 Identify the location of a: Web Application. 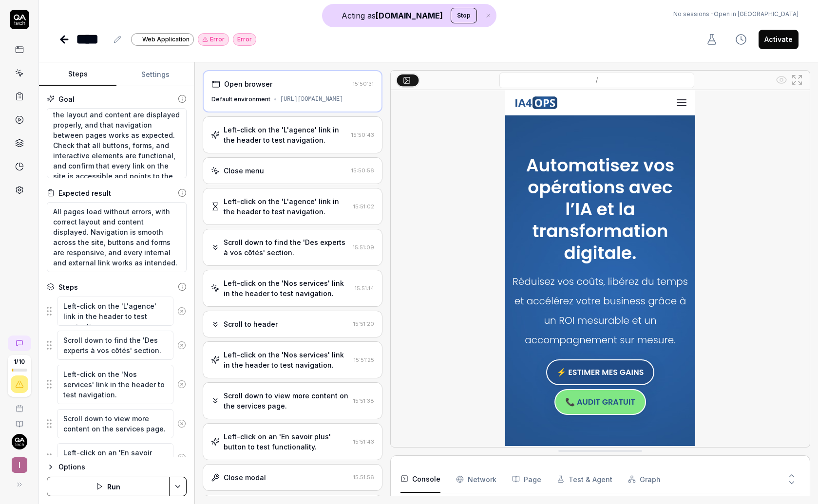
(162, 39).